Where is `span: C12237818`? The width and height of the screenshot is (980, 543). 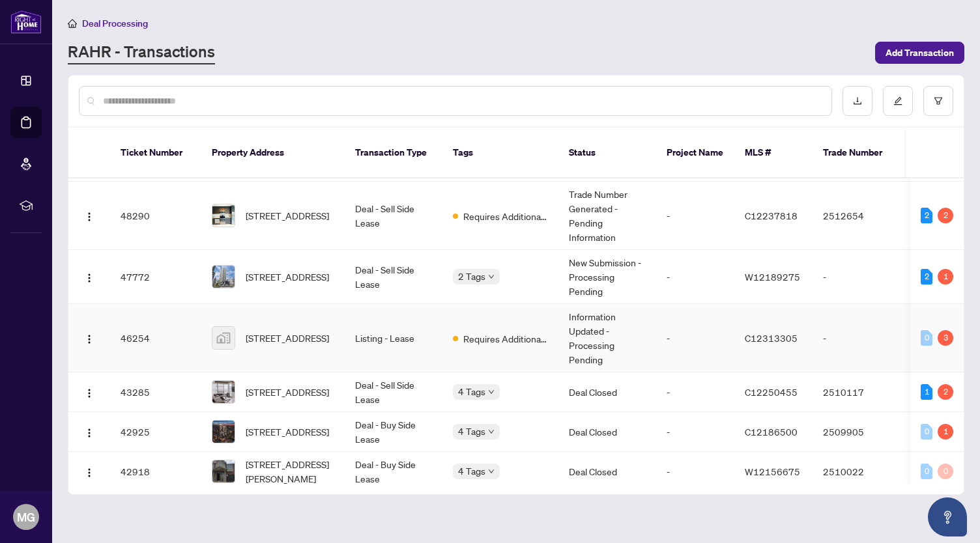
span: C12237818 is located at coordinates (771, 215).